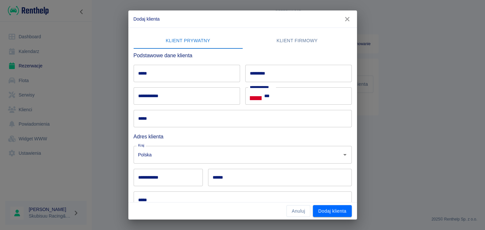 The width and height of the screenshot is (485, 230). Describe the element at coordinates (297, 41) in the screenshot. I see `button: Klient firmowy` at that location.